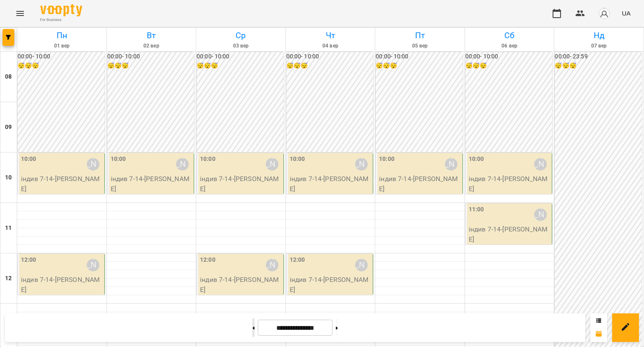 The width and height of the screenshot is (644, 347). What do you see at coordinates (598, 57) in the screenshot?
I see `h6: 00:00 - 23:59` at bounding box center [598, 57].